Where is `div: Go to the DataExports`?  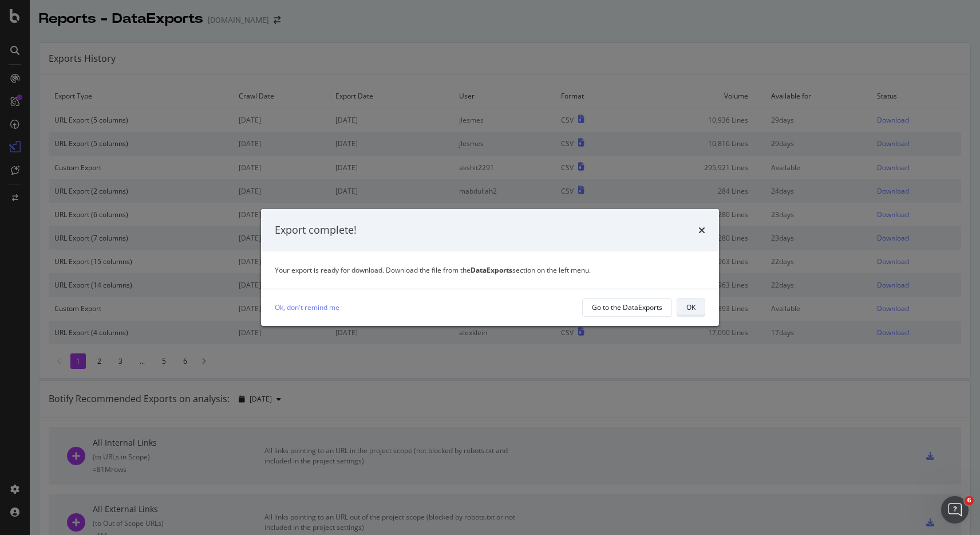 div: Go to the DataExports is located at coordinates (627, 307).